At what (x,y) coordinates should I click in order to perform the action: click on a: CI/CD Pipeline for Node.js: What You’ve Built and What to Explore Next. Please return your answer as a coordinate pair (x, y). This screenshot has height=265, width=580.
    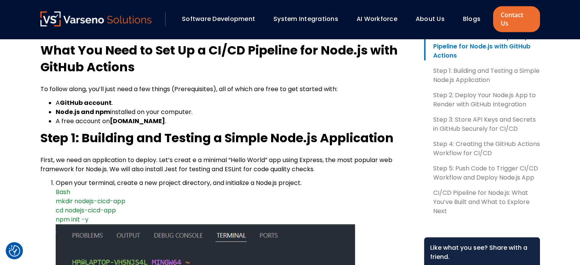
    Looking at the image, I should click on (482, 202).